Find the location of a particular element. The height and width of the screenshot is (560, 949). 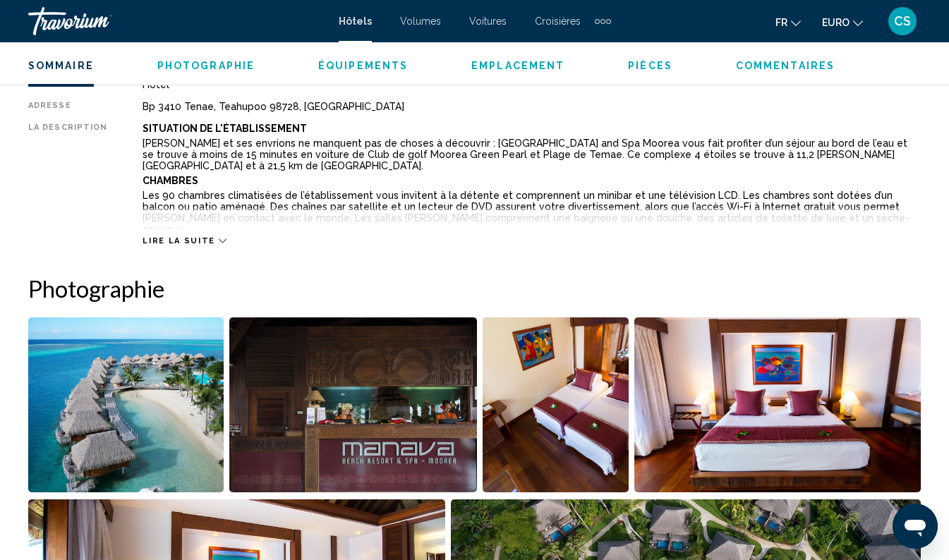

span: Croisières is located at coordinates (557, 21).